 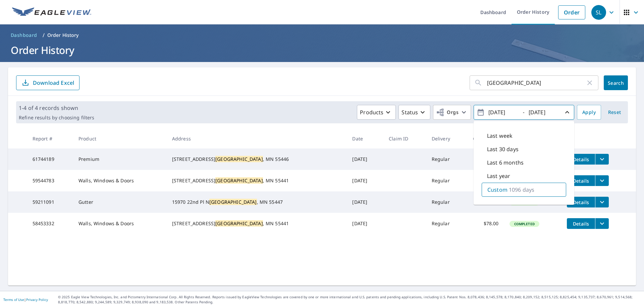 I want to click on td: $60.00, so click(x=486, y=159).